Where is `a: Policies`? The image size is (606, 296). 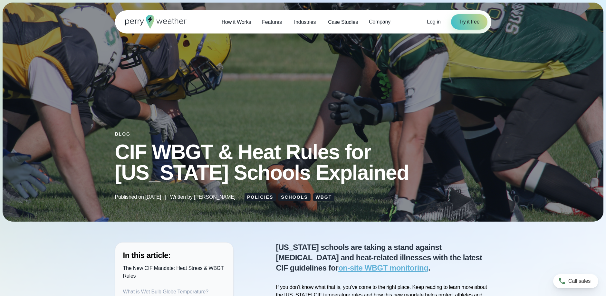
a: Policies is located at coordinates (260, 197).